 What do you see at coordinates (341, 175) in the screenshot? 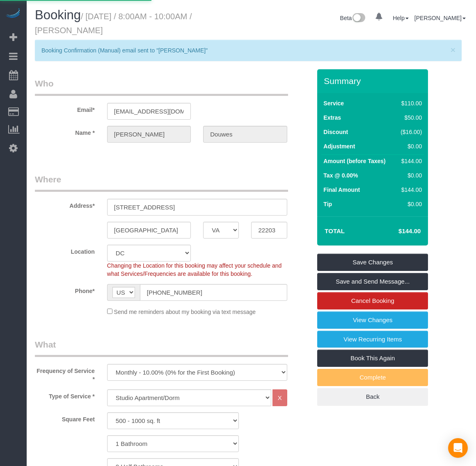
I see `label: Tax @ 0.00%` at bounding box center [341, 175].